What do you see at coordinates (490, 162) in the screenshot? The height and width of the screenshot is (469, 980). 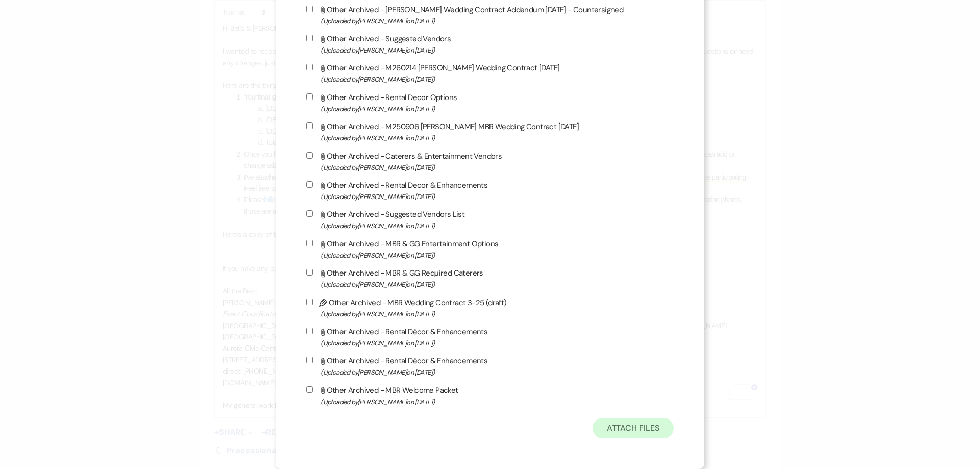 I see `label: Other Archived - Caterers & Entertainment Vendors` at bounding box center [490, 162].